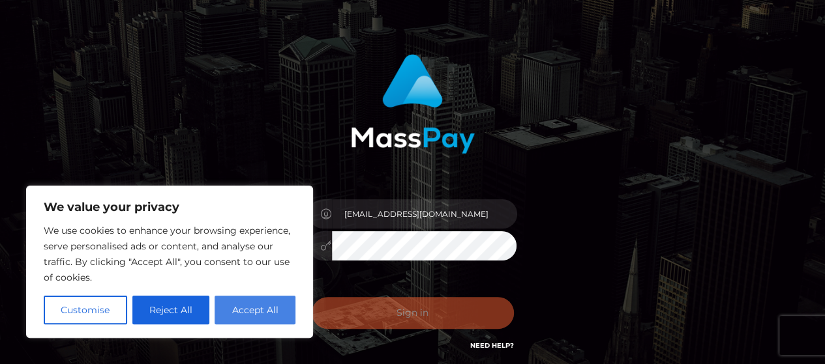 This screenshot has width=825, height=364. What do you see at coordinates (169, 262) in the screenshot?
I see `div: We value your privacy` at bounding box center [169, 262].